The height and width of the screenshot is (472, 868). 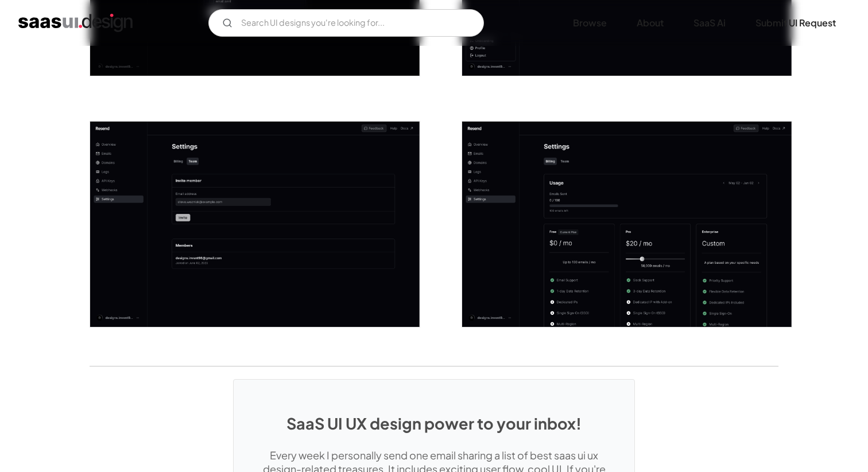 What do you see at coordinates (255, 224) in the screenshot?
I see `img: 6479b532cf18838e0b2a2471_Resend%20Settings%20Team%20Screen.png` at bounding box center [255, 224].